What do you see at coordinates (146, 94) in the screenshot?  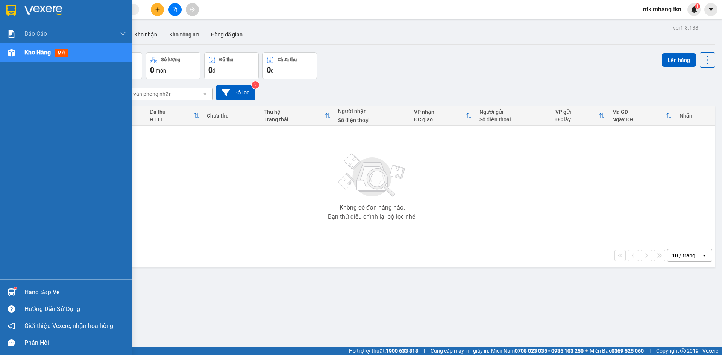 I see `div: Chọn văn phòng nhận` at bounding box center [146, 94].